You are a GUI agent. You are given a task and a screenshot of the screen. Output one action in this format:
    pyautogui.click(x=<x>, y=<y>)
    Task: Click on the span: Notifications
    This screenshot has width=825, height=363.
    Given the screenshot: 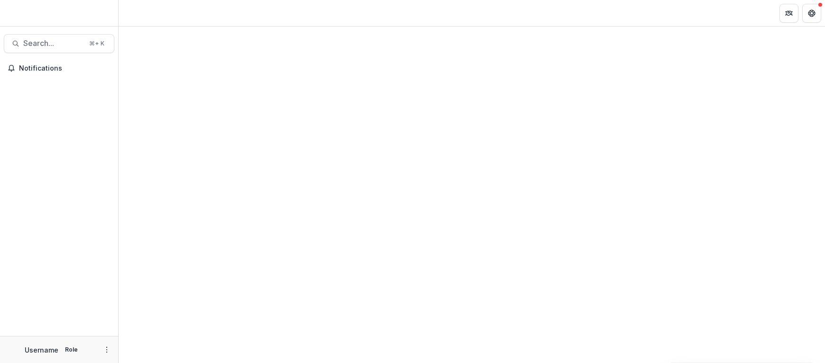 What is the action you would take?
    pyautogui.click(x=65, y=68)
    